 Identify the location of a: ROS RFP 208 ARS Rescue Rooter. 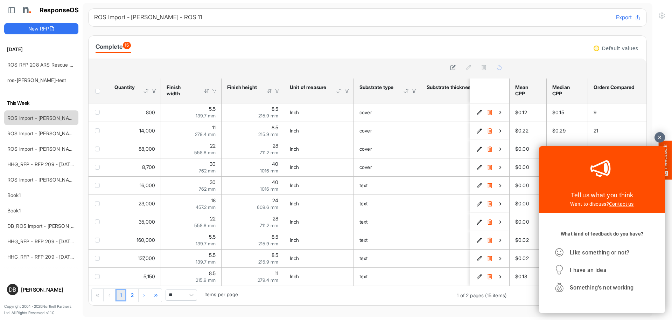
(46, 64).